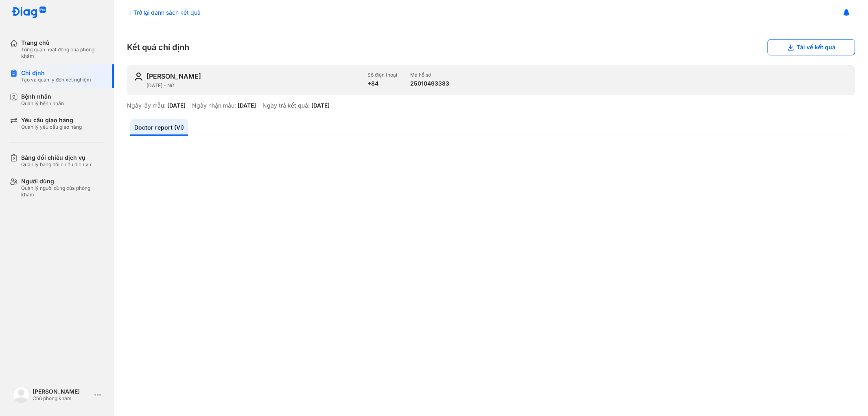  What do you see at coordinates (146, 106) in the screenshot?
I see `div: Ngày lấy mẫu:` at bounding box center [146, 106].